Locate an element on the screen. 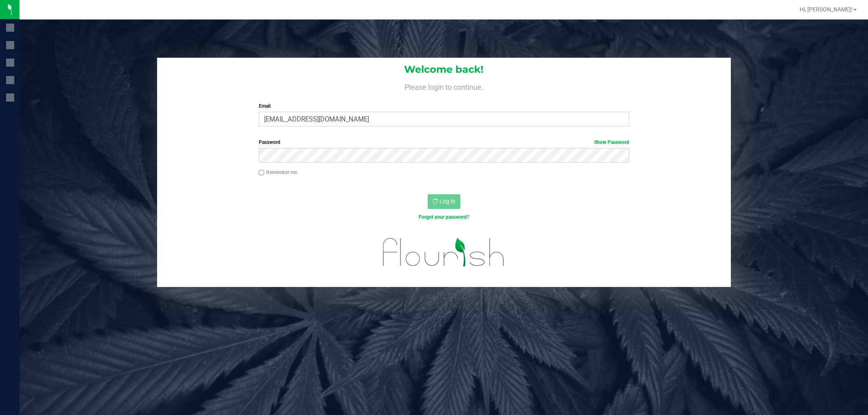 The height and width of the screenshot is (415, 868). label: Remember me is located at coordinates (278, 172).